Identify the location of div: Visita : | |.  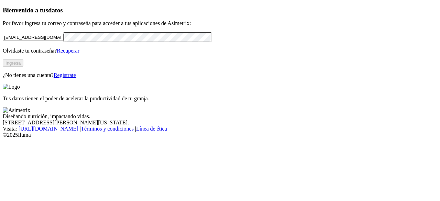
(220, 129).